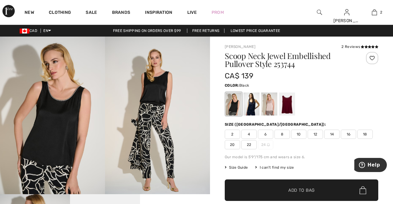  What do you see at coordinates (234, 104) in the screenshot?
I see `div: Black` at bounding box center [234, 104].